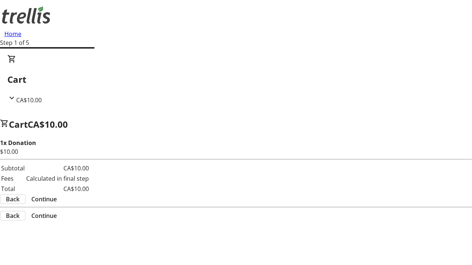 The width and height of the screenshot is (472, 265). What do you see at coordinates (57, 179) in the screenshot?
I see `td: Calculated in final step` at bounding box center [57, 179].